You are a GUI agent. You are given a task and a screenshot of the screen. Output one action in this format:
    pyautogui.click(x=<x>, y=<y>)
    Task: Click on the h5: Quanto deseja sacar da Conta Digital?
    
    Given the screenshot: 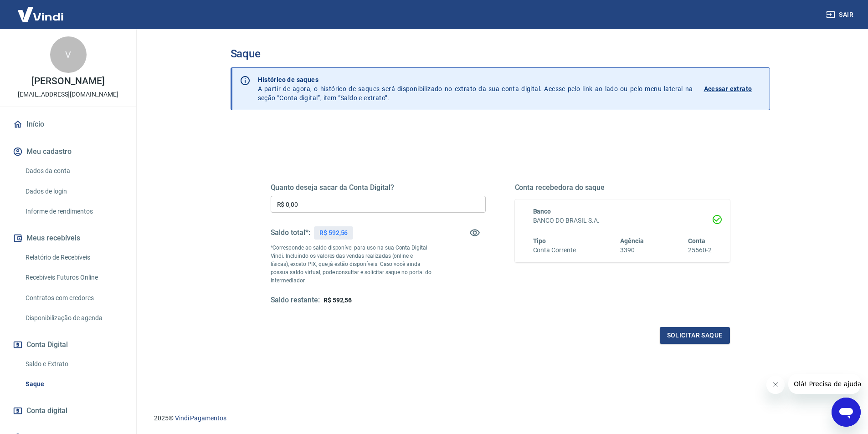 What is the action you would take?
    pyautogui.click(x=378, y=187)
    